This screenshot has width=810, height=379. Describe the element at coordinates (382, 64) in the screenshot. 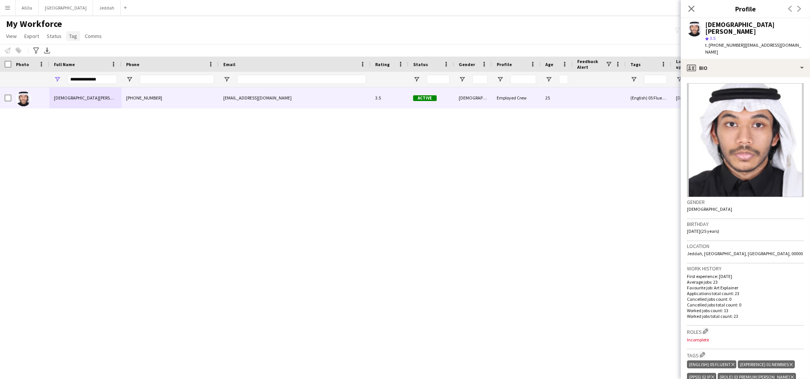

I see `span: Rating` at that location.